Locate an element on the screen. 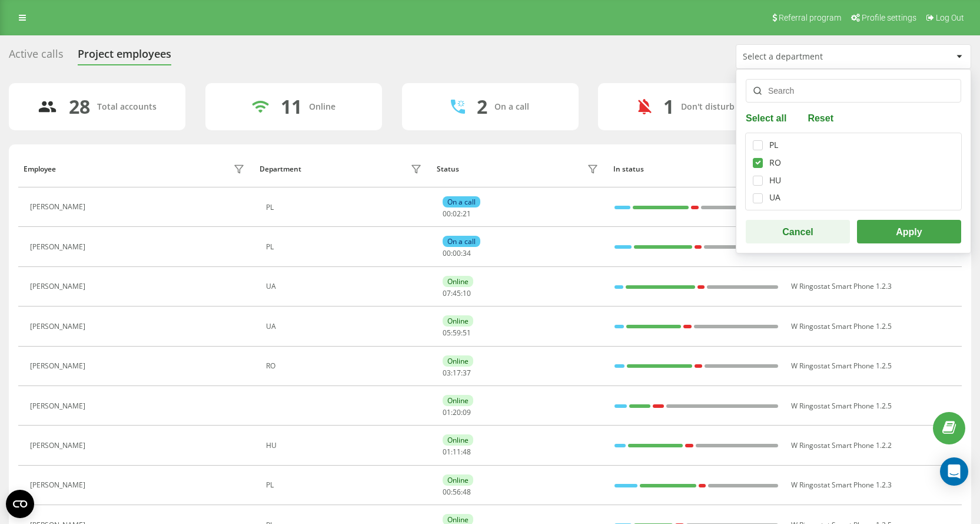  input: Search is located at coordinates (854, 90).